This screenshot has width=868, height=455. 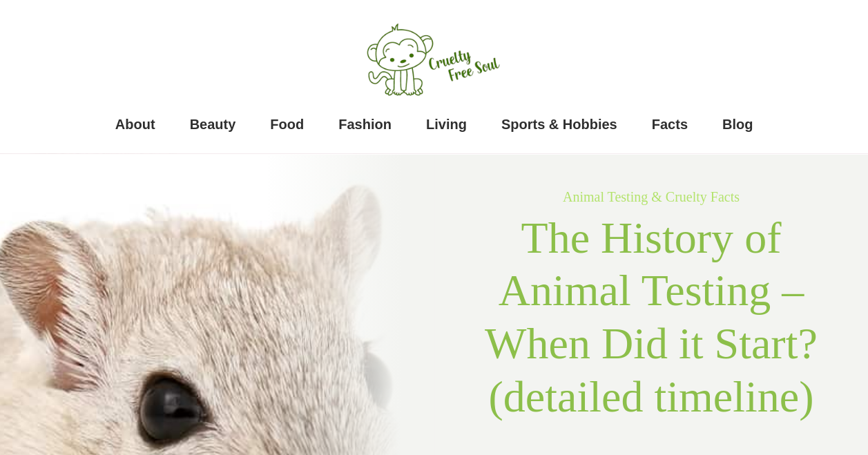 What do you see at coordinates (286, 124) in the screenshot?
I see `a: Food` at bounding box center [286, 124].